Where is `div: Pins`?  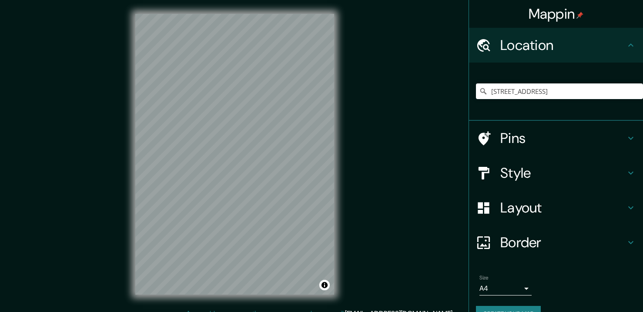
div: Pins is located at coordinates (556, 138).